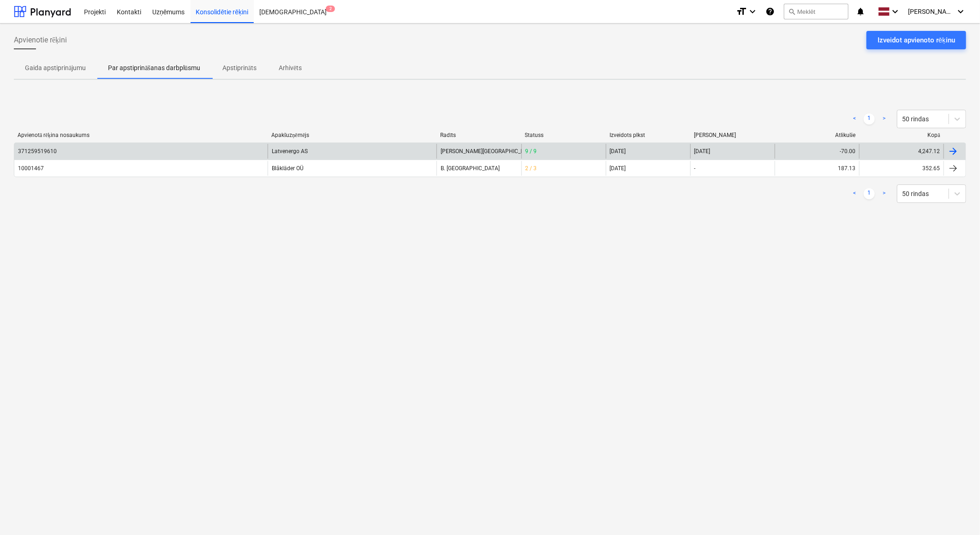  Describe the element at coordinates (141, 135) in the screenshot. I see `div: Apvienotā rēķina nosaukums` at that location.